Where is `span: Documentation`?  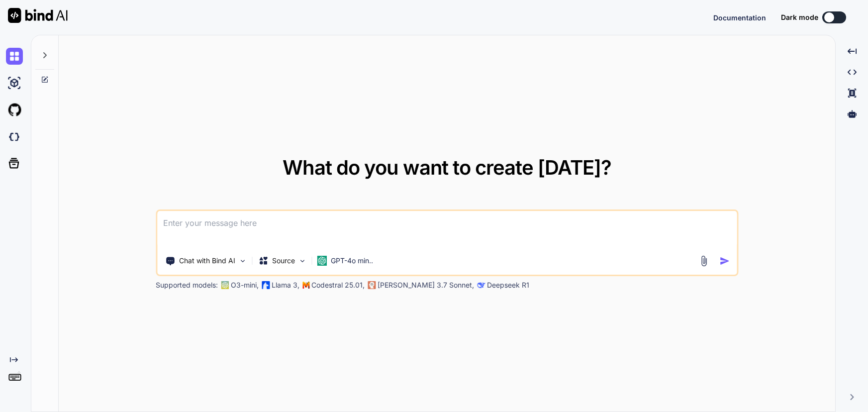
span: Documentation is located at coordinates (740, 17).